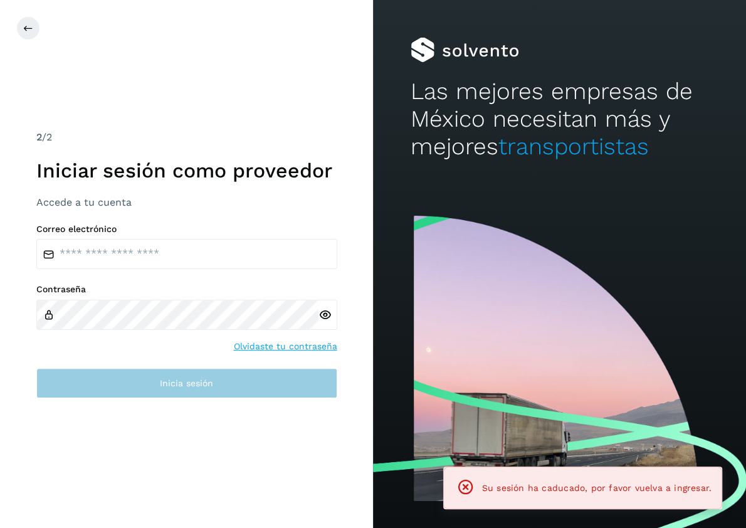 The width and height of the screenshot is (746, 528). What do you see at coordinates (187, 137) in the screenshot?
I see `div: /2` at bounding box center [187, 137].